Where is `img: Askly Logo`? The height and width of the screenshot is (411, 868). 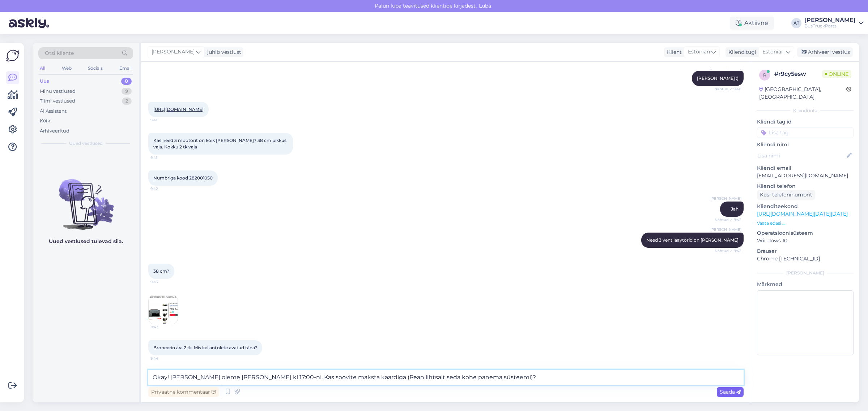 img: Askly Logo is located at coordinates (13, 56).